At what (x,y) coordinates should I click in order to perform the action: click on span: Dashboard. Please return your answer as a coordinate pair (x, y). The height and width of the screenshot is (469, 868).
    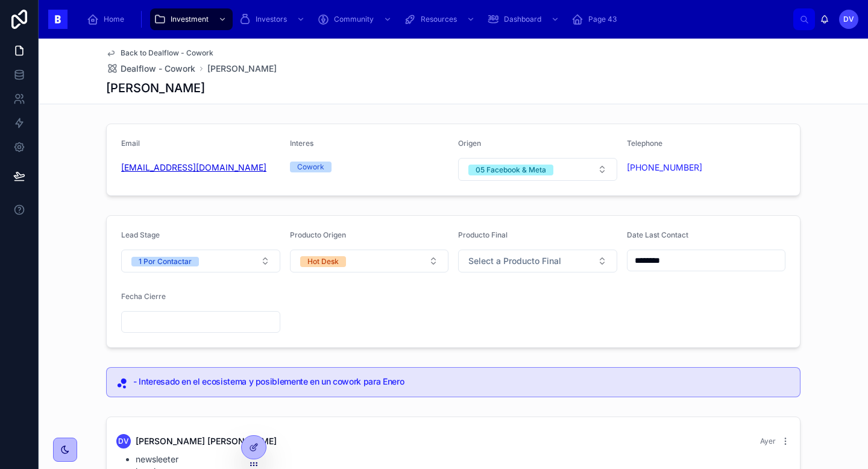
    Looking at the image, I should click on (523, 19).